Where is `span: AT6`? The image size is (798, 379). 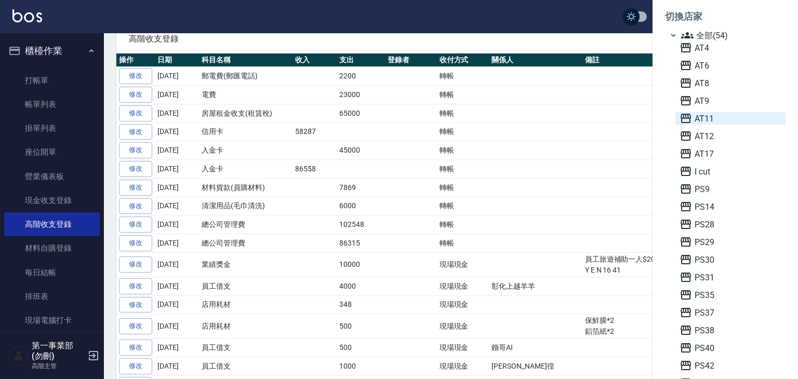 span: AT6 is located at coordinates (730, 65).